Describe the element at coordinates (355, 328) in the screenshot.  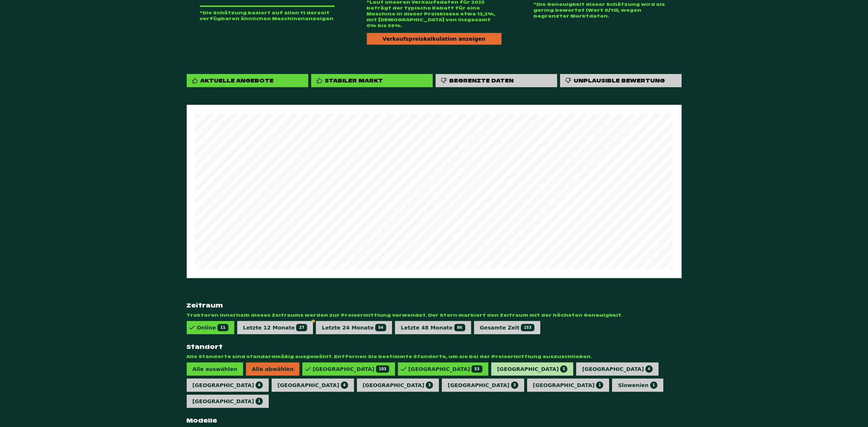
I see `div: Letzte 24 Monate` at that location.